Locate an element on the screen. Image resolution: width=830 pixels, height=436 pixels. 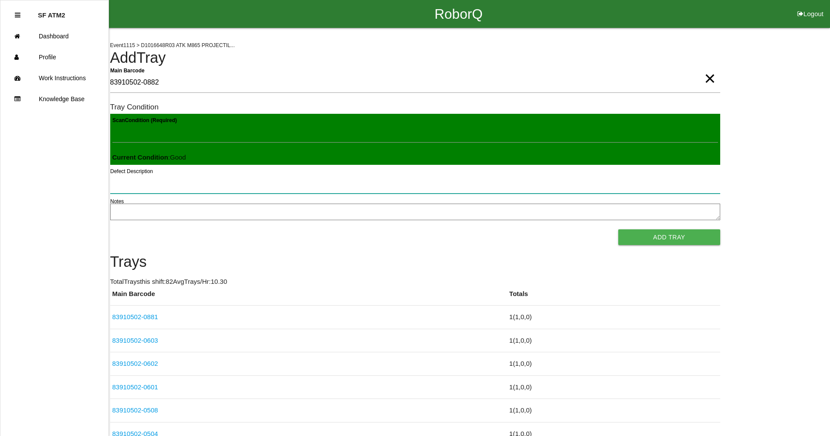
a: 83910502-0603 is located at coordinates (135, 340).